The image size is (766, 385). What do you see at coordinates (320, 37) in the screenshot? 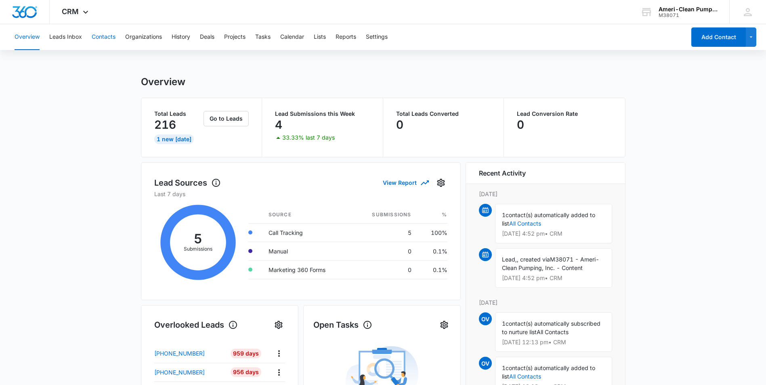
I see `button: Lists` at bounding box center [320, 37].